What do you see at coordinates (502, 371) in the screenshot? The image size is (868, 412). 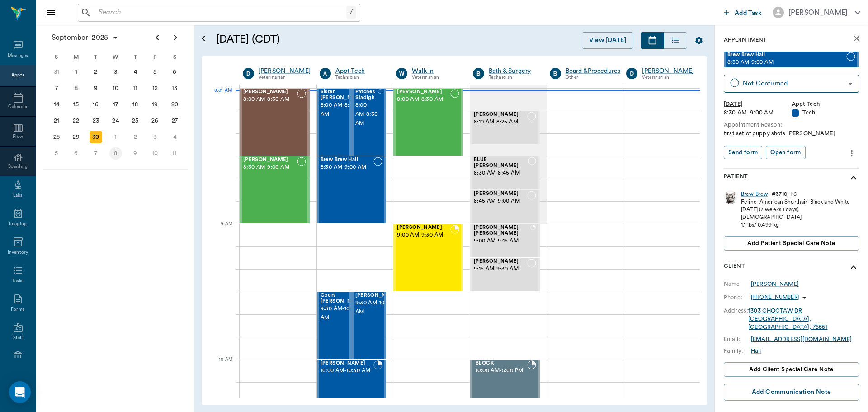 I see `span: 10:00 AM - 5:00 PM` at bounding box center [502, 371].